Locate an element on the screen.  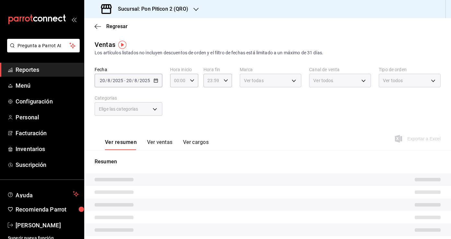
button: Ver ventas is located at coordinates (160, 145).